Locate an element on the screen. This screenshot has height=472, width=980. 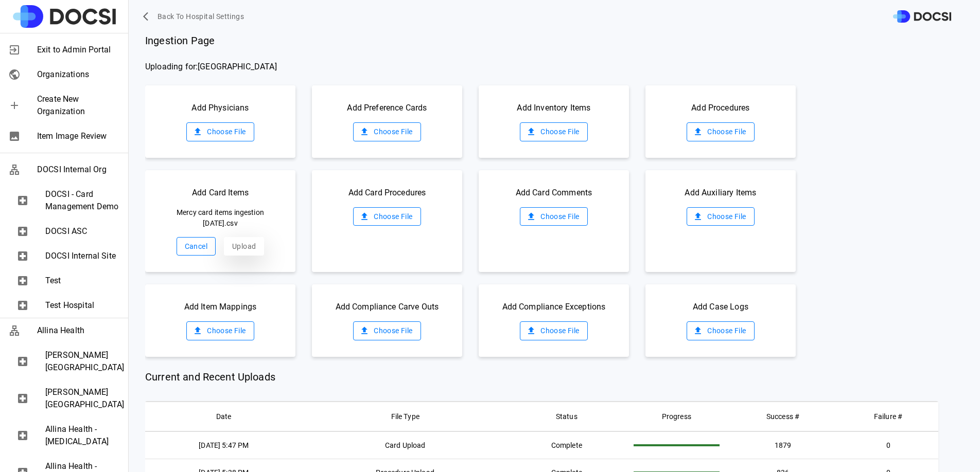
span: DOCSI - Card Management Demo is located at coordinates (82, 200).